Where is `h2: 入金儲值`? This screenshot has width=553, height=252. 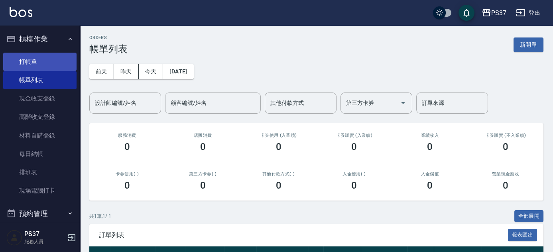 h2: 入金儲值 is located at coordinates (430, 174).